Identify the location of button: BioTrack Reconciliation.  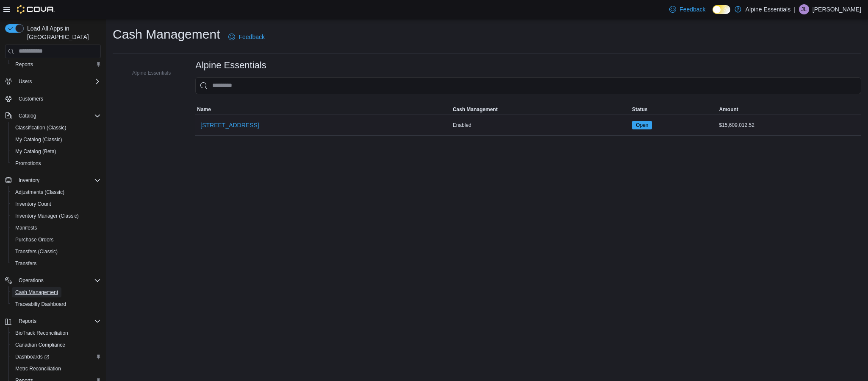
(56, 333).